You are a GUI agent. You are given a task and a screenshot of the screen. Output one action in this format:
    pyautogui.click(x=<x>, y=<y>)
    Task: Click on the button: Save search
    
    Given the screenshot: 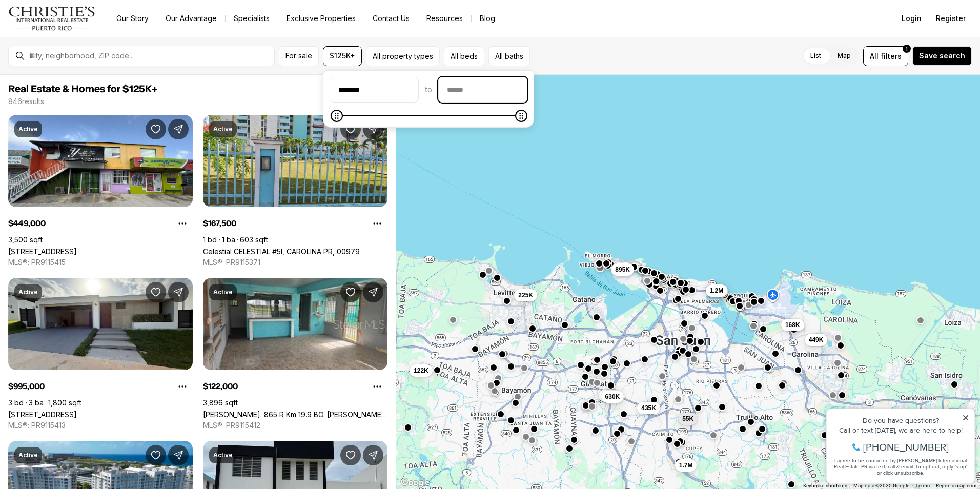 What is the action you would take?
    pyautogui.click(x=942, y=56)
    